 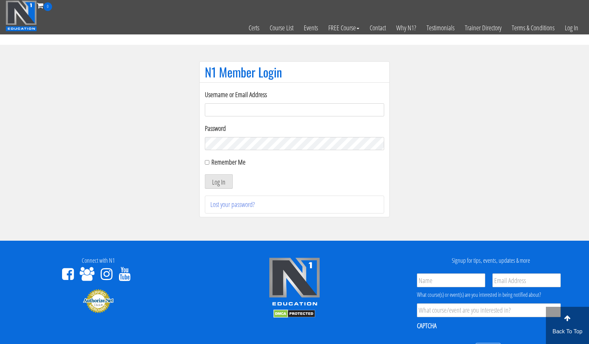 What do you see at coordinates (489, 295) in the screenshot?
I see `div: What course(s) or event(s) are you interested in being notified about?` at bounding box center [489, 295].